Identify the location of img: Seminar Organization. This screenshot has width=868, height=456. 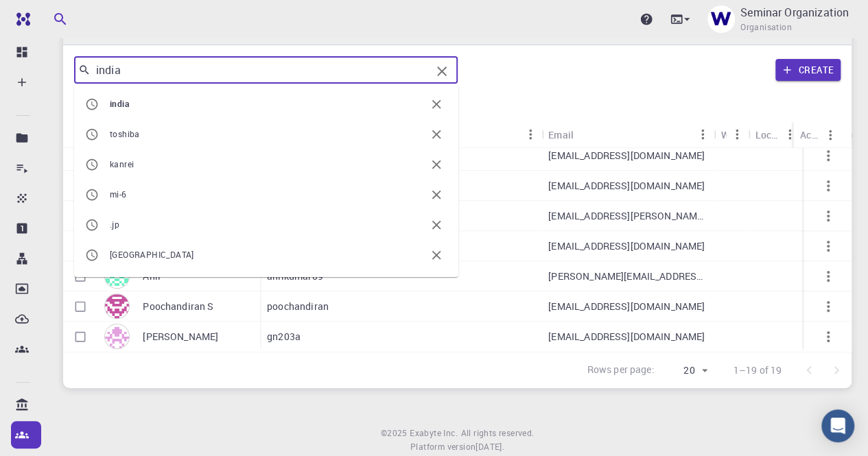
(721, 19).